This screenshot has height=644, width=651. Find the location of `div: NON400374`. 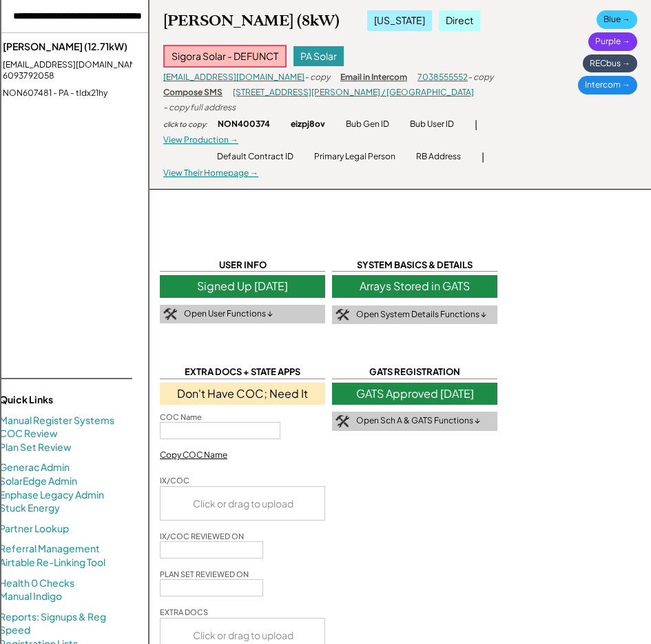

div: NON400374 is located at coordinates (244, 124).